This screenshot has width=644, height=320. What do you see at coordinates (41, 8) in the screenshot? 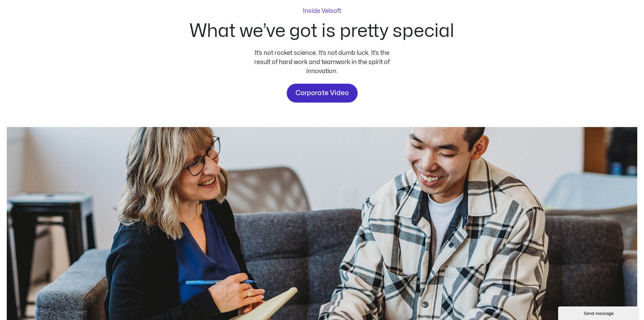
I see `div: Send message` at bounding box center [41, 8].